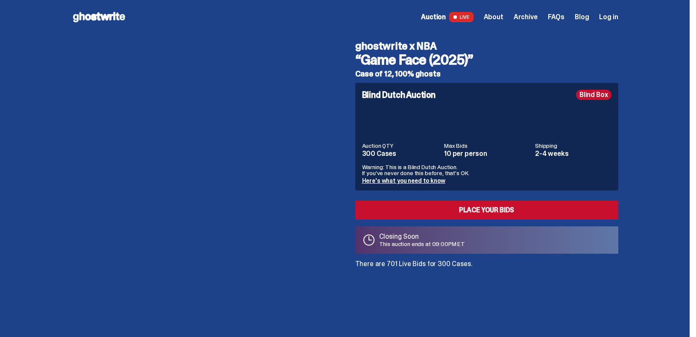 The image size is (696, 337). What do you see at coordinates (487, 74) in the screenshot?
I see `h5: Case of 12, 100% ghosts` at bounding box center [487, 74].